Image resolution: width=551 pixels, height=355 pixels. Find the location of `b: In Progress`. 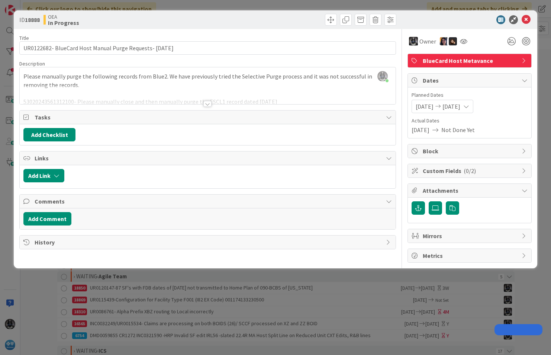

b: In Progress is located at coordinates (64, 23).